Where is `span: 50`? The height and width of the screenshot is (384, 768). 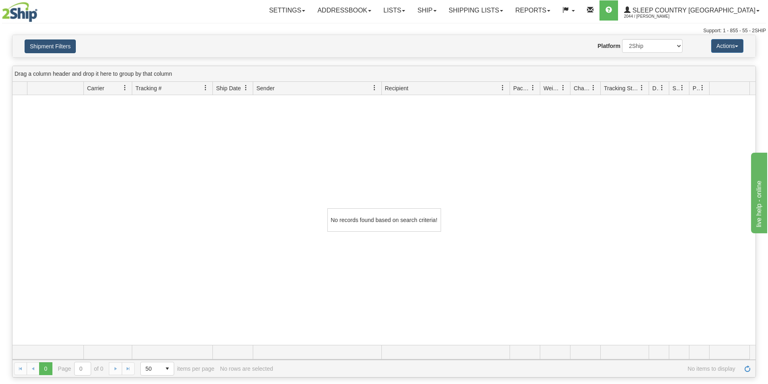
span: 50 is located at coordinates (151, 369).